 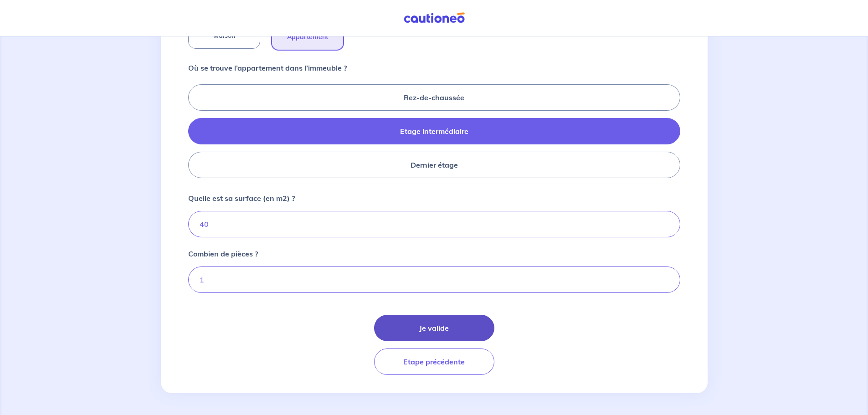 I want to click on p: Où se trouve l’appartement dans l’immeuble ?, so click(x=268, y=68).